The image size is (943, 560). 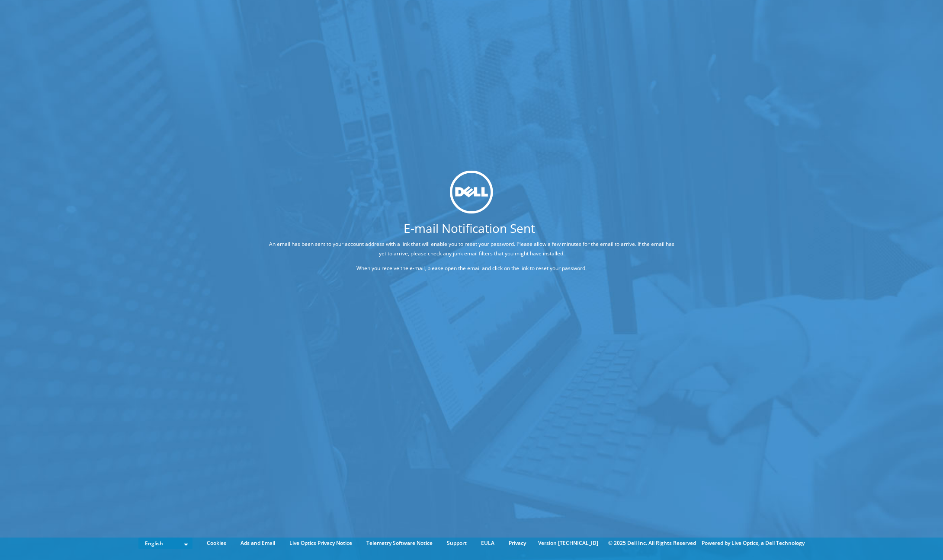 I want to click on a: Live Optics Privacy Notice, so click(x=321, y=543).